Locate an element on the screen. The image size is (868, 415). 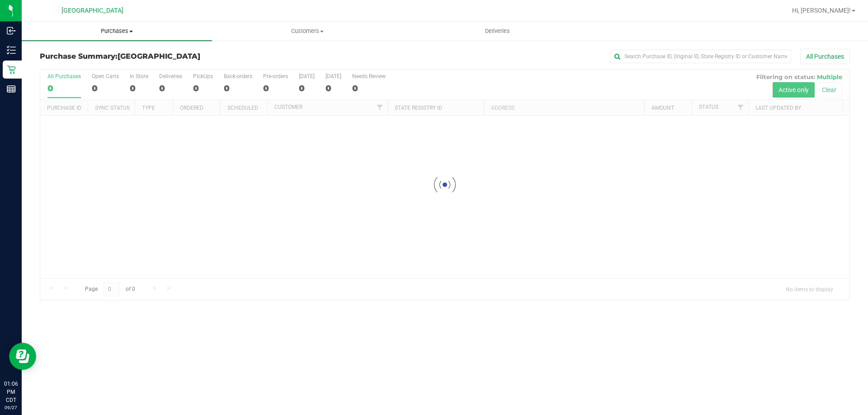
a: Purchases is located at coordinates (117, 31).